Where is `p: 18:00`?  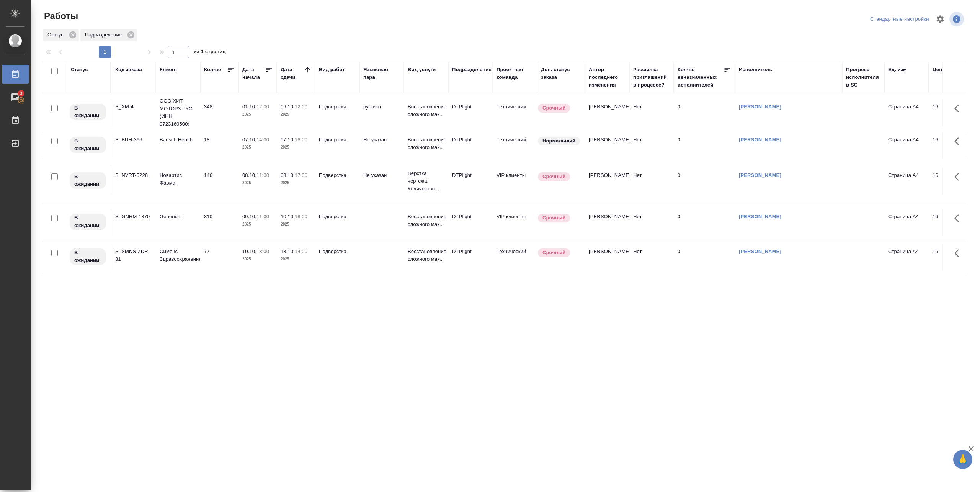 p: 18:00 is located at coordinates (301, 216).